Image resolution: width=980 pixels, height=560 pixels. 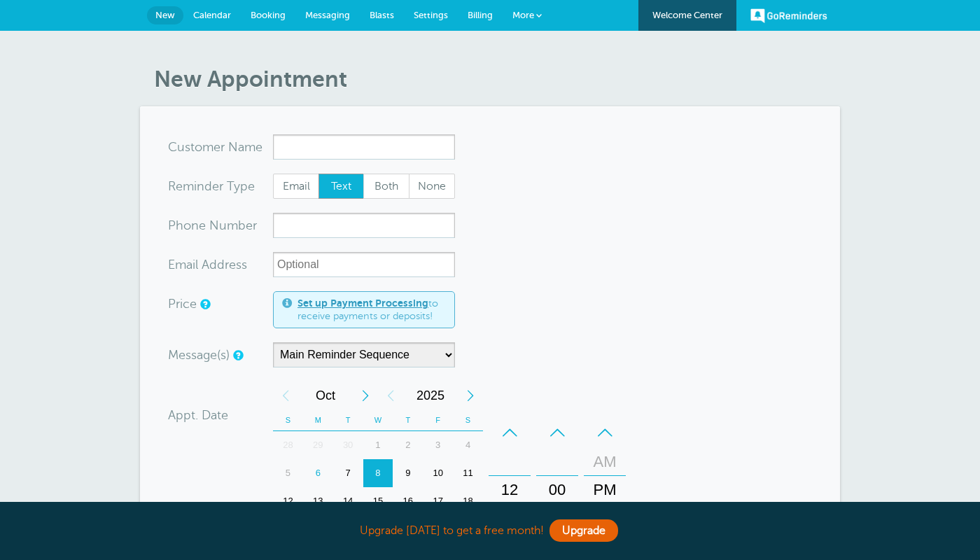 What do you see at coordinates (480, 15) in the screenshot?
I see `span: Billing` at bounding box center [480, 15].